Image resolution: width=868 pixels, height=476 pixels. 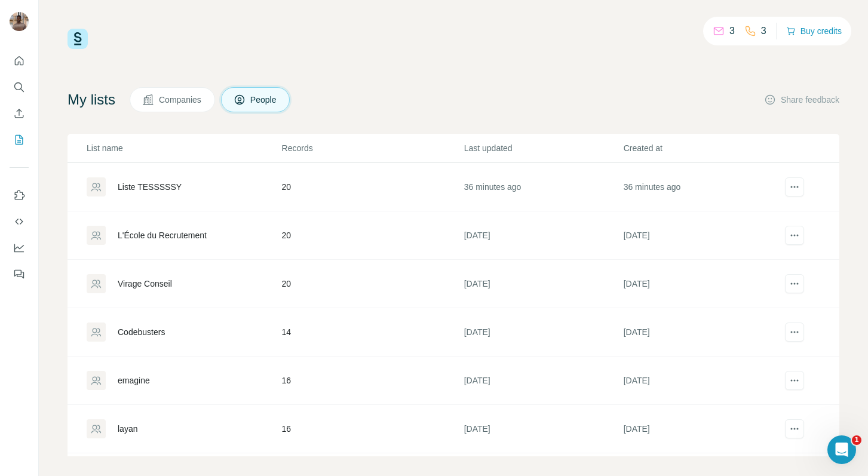 I want to click on span: Companies, so click(x=180, y=100).